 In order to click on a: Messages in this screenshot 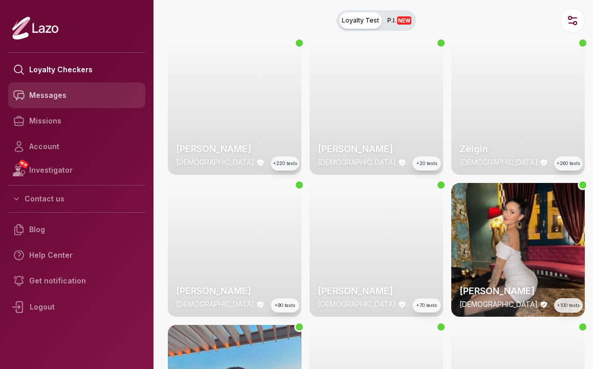, I will do `click(77, 95)`.